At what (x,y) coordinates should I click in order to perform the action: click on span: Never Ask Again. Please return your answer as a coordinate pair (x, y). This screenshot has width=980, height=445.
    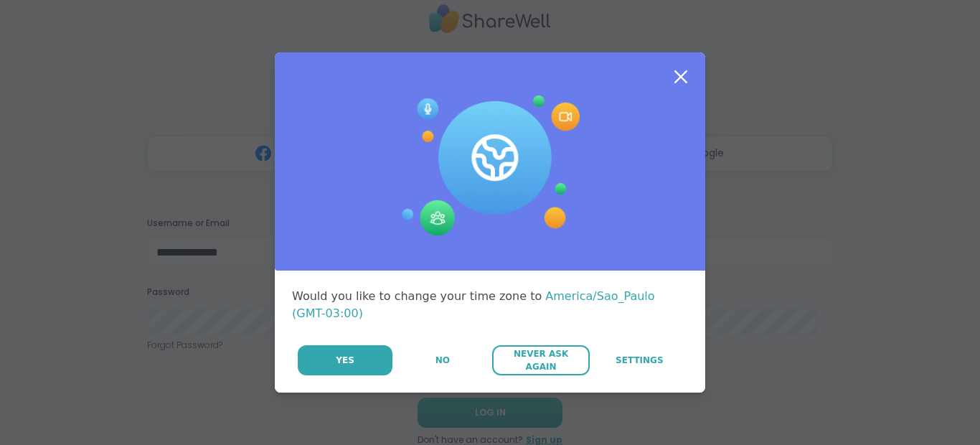
    Looking at the image, I should click on (541, 360).